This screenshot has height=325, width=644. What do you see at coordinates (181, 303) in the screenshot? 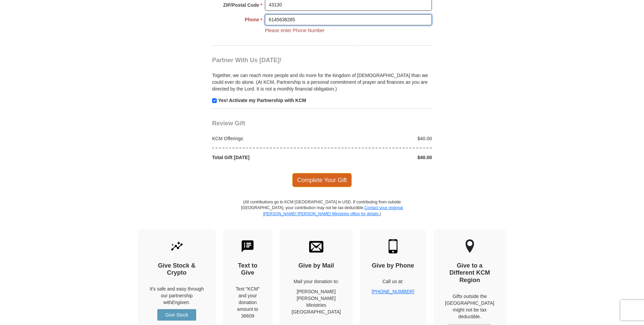
I see `i: Engiven.` at bounding box center [181, 303].